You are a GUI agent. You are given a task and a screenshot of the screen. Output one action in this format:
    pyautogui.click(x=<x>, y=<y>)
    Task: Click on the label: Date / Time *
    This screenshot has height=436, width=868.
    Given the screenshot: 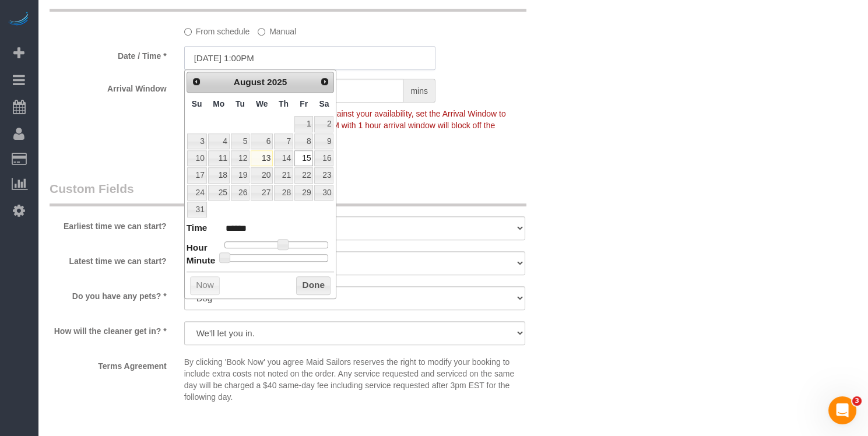 What is the action you would take?
    pyautogui.click(x=108, y=54)
    